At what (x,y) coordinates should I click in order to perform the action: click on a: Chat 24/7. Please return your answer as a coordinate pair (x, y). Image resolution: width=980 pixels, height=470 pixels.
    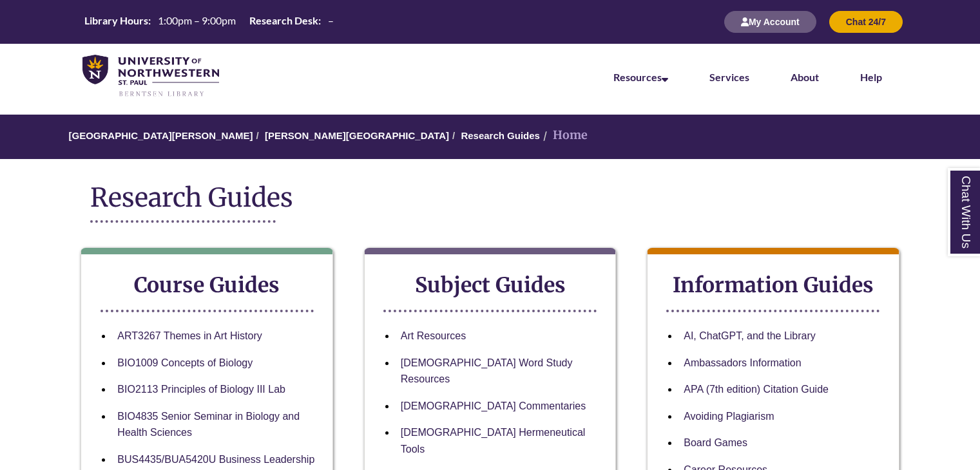
    Looking at the image, I should click on (866, 21).